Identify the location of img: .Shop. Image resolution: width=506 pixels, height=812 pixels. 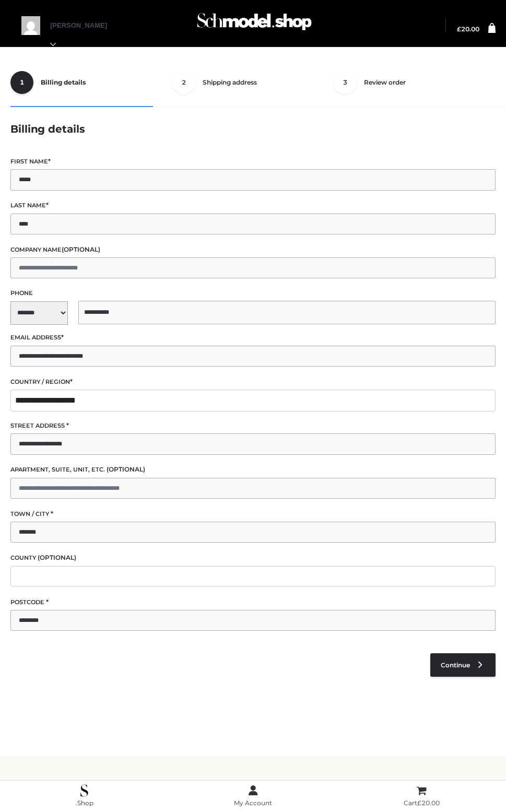
(84, 791).